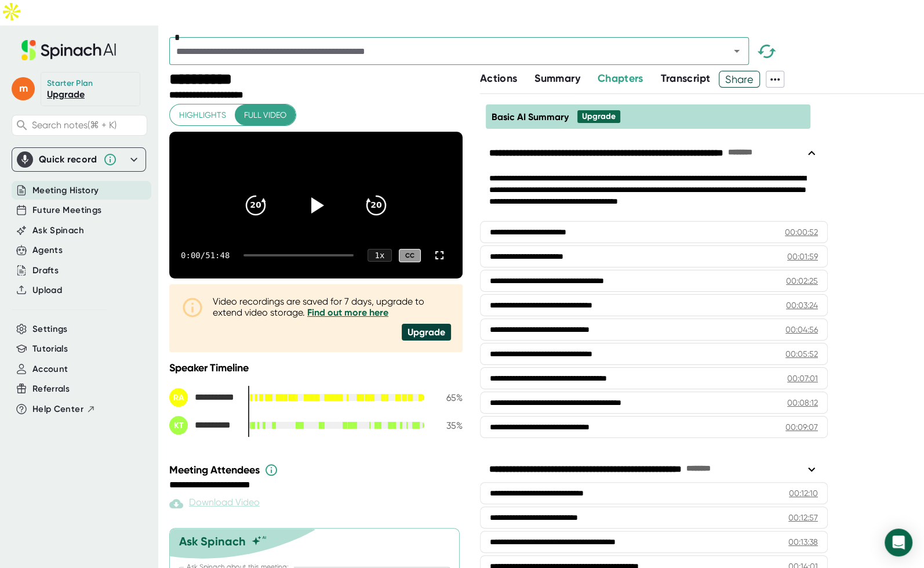  What do you see at coordinates (802, 378) in the screenshot?
I see `div: 00:07:01` at bounding box center [802, 378].